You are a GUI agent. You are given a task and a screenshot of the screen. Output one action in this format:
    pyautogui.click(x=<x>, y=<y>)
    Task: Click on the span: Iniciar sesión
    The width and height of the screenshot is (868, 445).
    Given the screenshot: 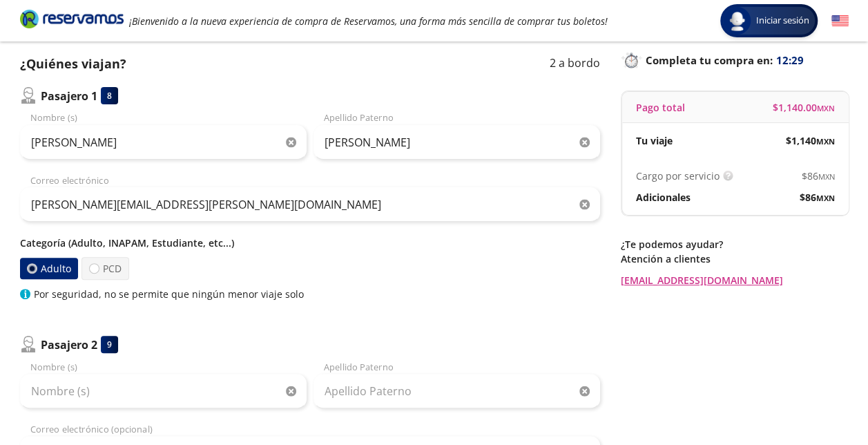 What is the action you would take?
    pyautogui.click(x=782, y=21)
    